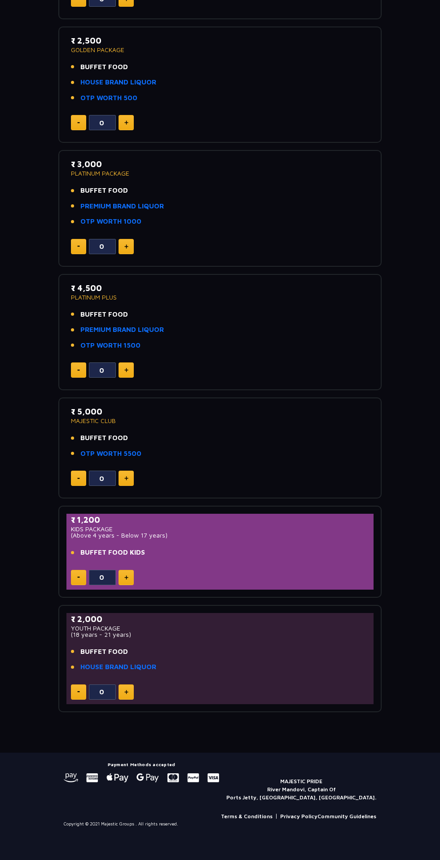 This screenshot has width=440, height=860. I want to click on a: OTP WORTH 5500, so click(111, 454).